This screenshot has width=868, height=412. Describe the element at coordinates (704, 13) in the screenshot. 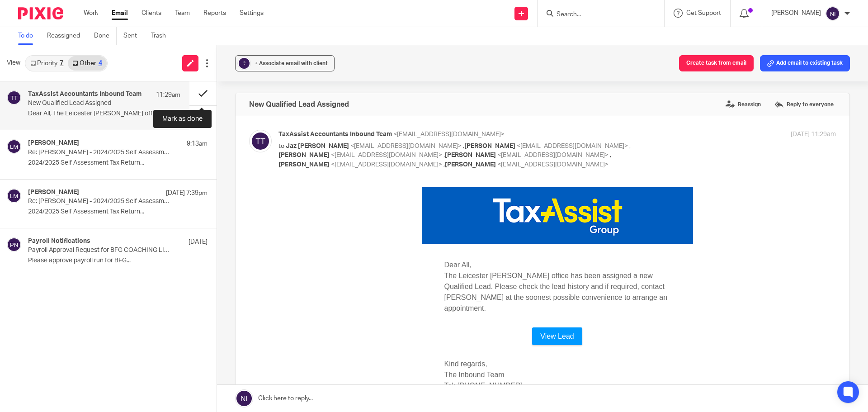

I see `span: Get Support` at that location.